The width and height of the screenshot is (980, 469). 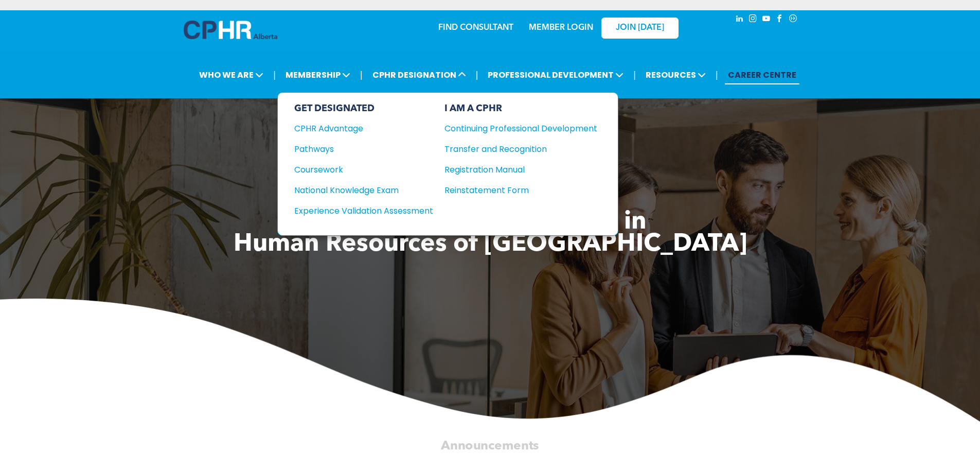 I want to click on a: Social network, so click(x=793, y=19).